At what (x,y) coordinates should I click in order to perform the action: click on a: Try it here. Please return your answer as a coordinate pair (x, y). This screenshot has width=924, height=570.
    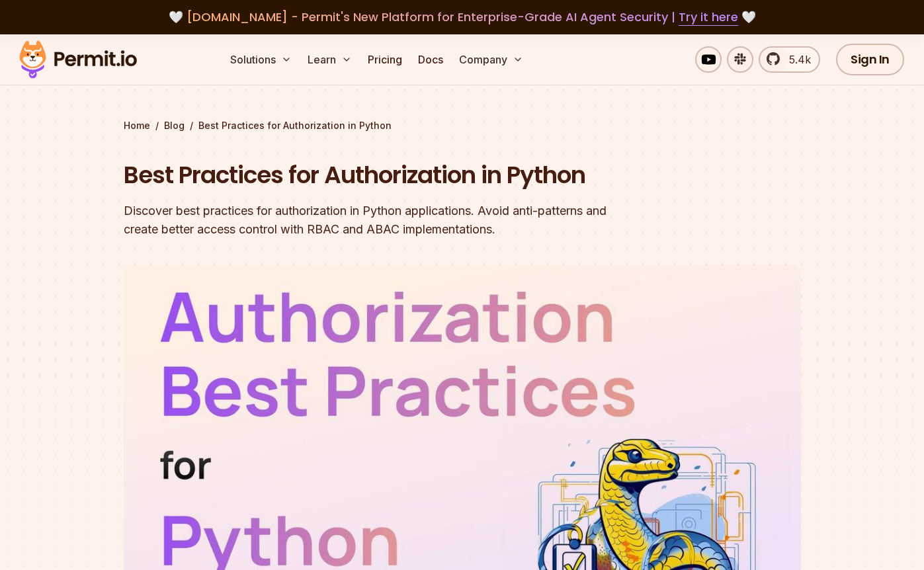
    Looking at the image, I should click on (709, 17).